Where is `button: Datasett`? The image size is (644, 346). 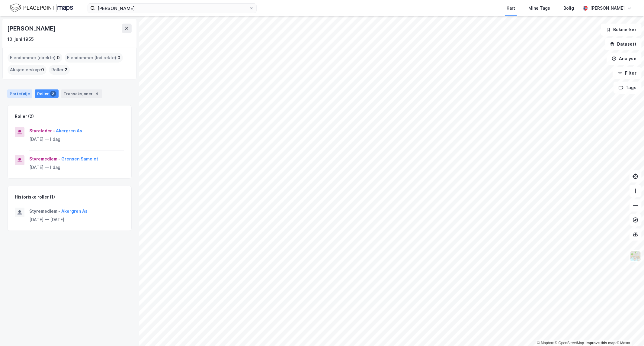 button: Datasett is located at coordinates (623, 44).